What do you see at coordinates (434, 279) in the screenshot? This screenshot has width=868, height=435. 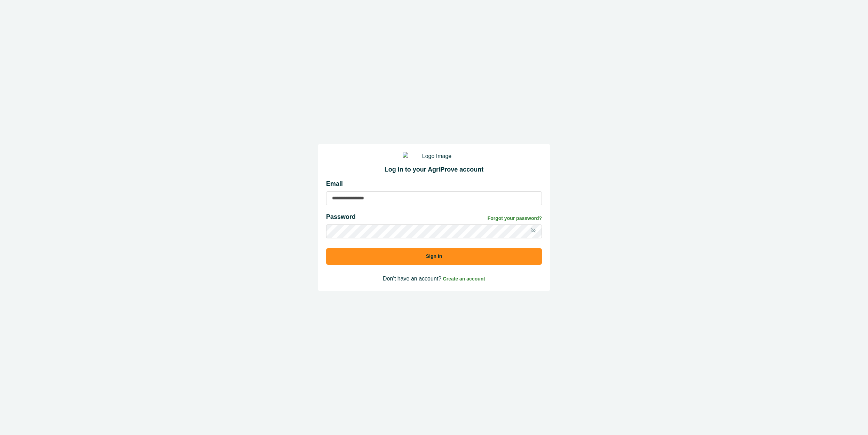 I see `p: Don’t have an account?` at bounding box center [434, 279].